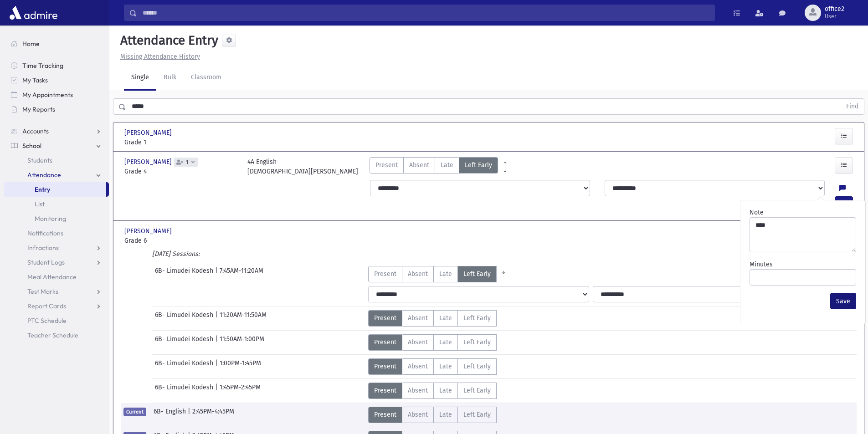  What do you see at coordinates (43, 248) in the screenshot?
I see `span: Infractions` at bounding box center [43, 248].